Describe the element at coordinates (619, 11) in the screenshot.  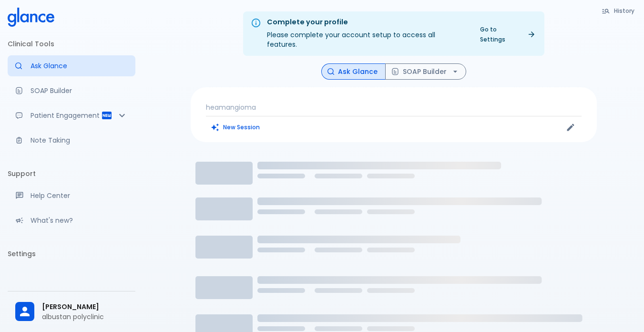
I see `button: History` at that location.